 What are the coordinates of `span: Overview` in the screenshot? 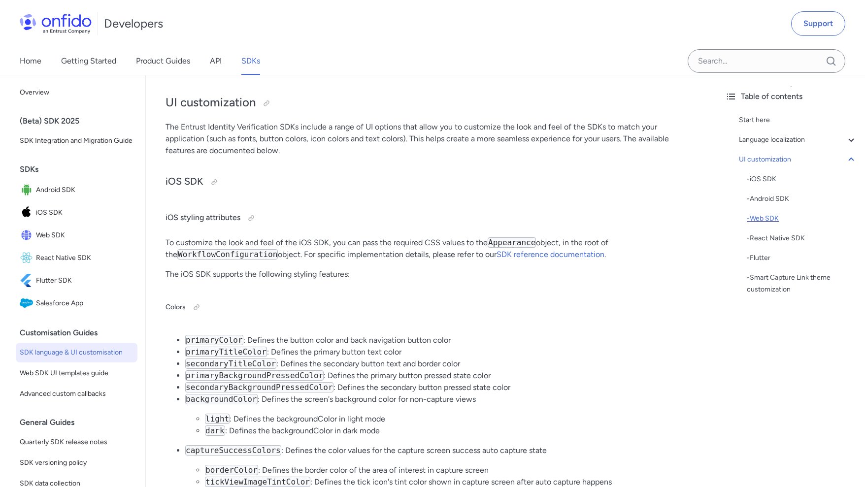 It's located at (76, 93).